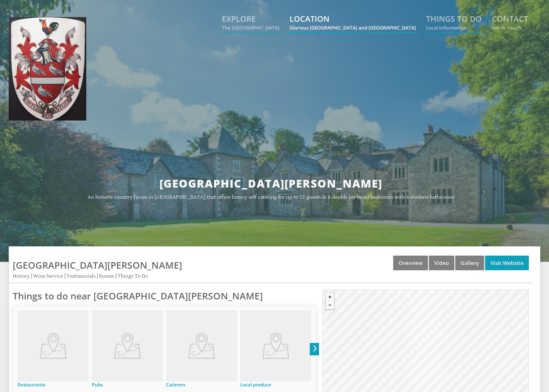 The width and height of the screenshot is (549, 392). What do you see at coordinates (470, 263) in the screenshot?
I see `a: Gallery` at bounding box center [470, 263].